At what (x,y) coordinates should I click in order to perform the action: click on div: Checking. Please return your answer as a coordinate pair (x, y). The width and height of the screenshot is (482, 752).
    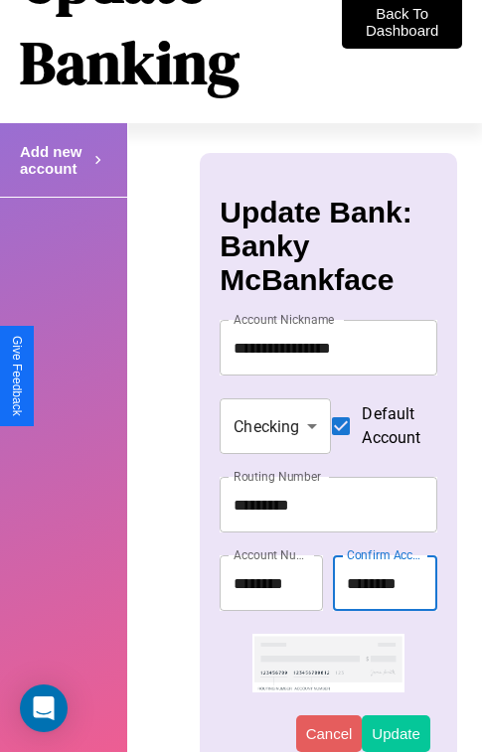
    Looking at the image, I should click on (275, 426).